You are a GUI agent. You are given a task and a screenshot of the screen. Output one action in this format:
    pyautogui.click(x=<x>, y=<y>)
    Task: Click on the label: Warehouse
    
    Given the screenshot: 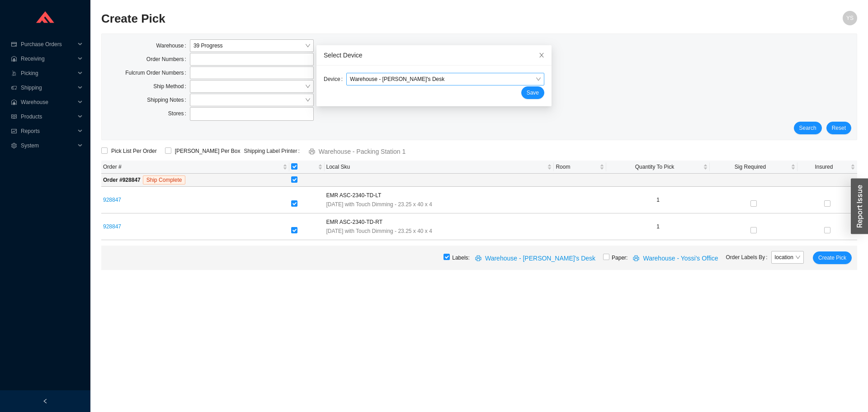 What is the action you would take?
    pyautogui.click(x=173, y=46)
    